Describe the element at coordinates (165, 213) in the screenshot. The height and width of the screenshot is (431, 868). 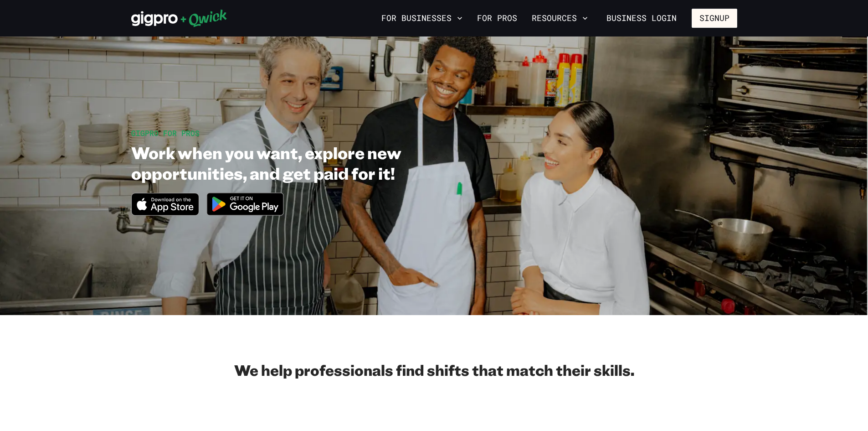
I see `a: Download on the App Store` at that location.